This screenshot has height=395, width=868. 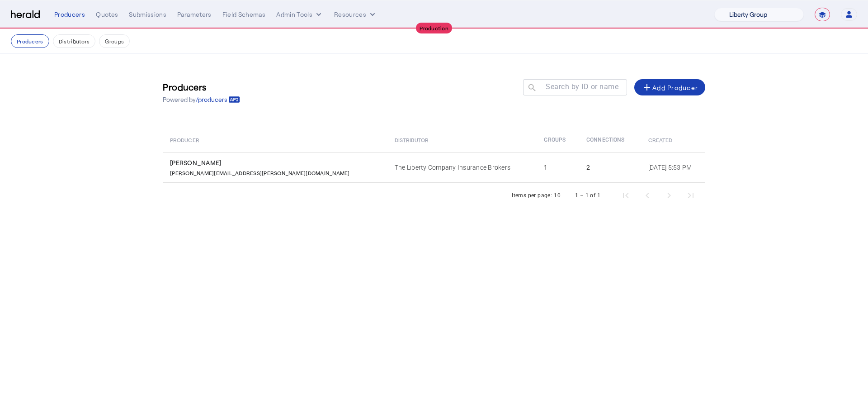 I want to click on button: Distributors, so click(x=74, y=41).